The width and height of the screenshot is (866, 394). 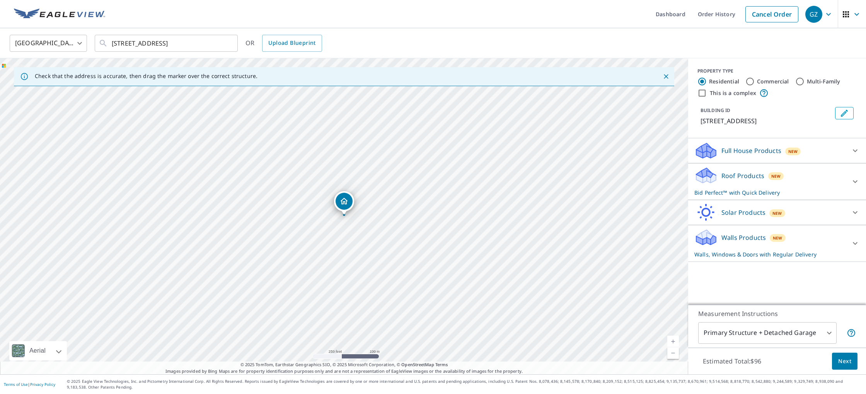 I want to click on span: © 2025 TomTom, Earthstar Geographics SIO, © 2025 Microsoft Corporation, ©, so click(x=344, y=365).